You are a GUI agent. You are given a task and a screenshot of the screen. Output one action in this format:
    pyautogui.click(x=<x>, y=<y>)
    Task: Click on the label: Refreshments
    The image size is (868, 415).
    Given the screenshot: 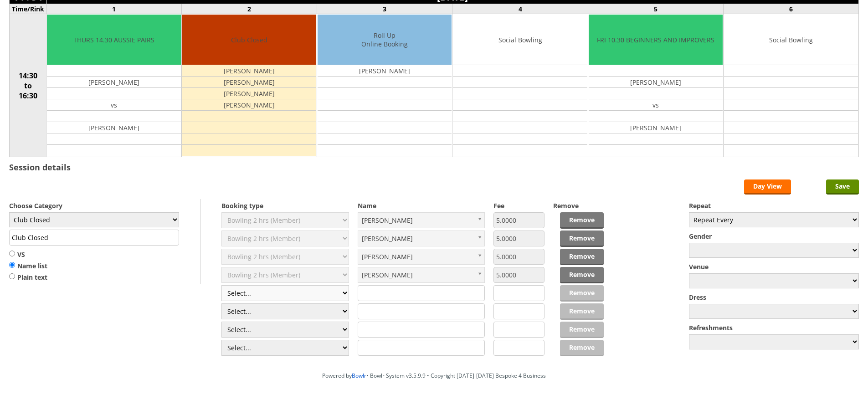 What is the action you would take?
    pyautogui.click(x=773, y=328)
    